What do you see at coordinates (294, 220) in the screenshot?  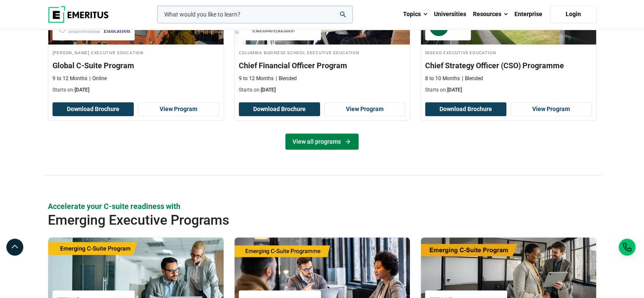 I see `h2: Emerging Executive Programs` at bounding box center [294, 220].